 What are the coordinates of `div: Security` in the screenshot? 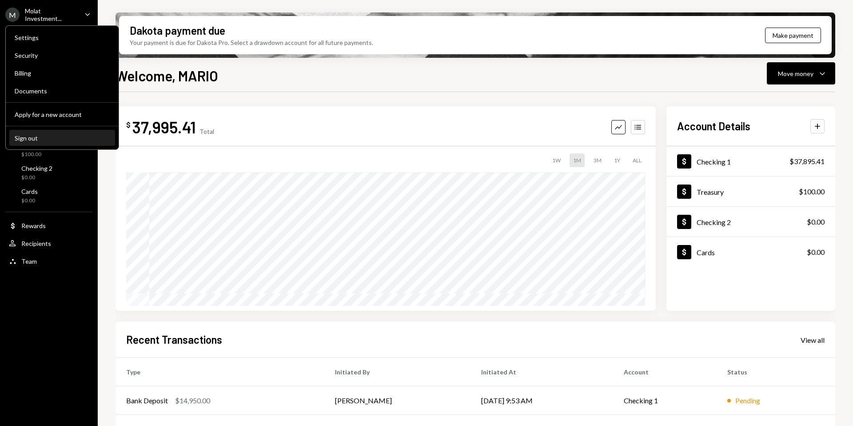 It's located at (62, 55).